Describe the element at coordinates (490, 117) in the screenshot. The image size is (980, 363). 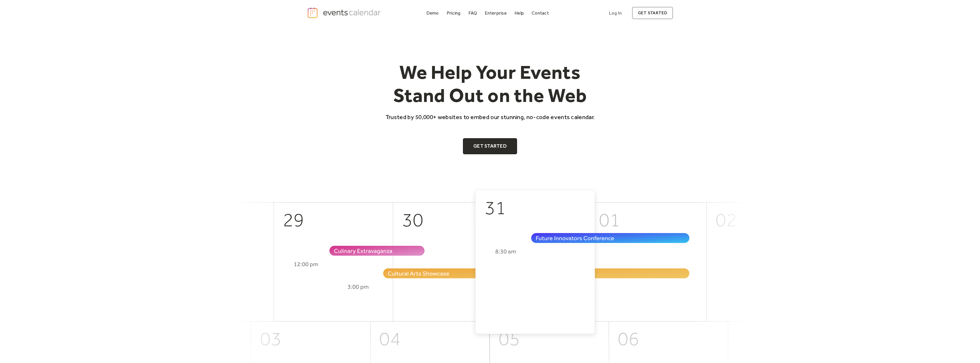
I see `p: Trusted by 50,000+ websites to embed our stunning, no-code events calendar.` at that location.